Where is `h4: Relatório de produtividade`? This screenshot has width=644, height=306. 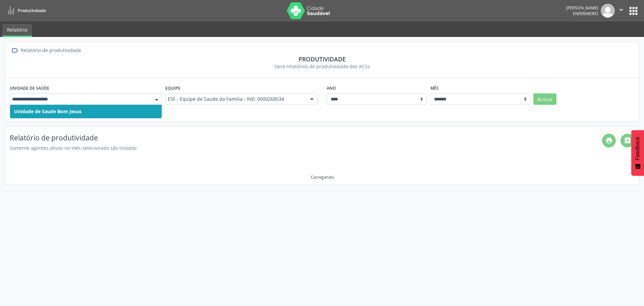 h4: Relatório de produtividade is located at coordinates (306, 138).